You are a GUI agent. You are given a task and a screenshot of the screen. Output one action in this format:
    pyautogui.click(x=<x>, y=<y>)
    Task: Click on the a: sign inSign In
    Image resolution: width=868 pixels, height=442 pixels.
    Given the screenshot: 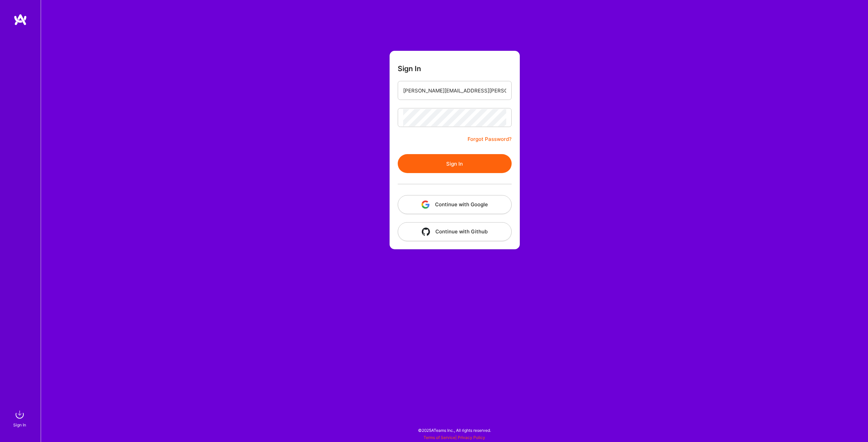 What is the action you would take?
    pyautogui.click(x=21, y=418)
    